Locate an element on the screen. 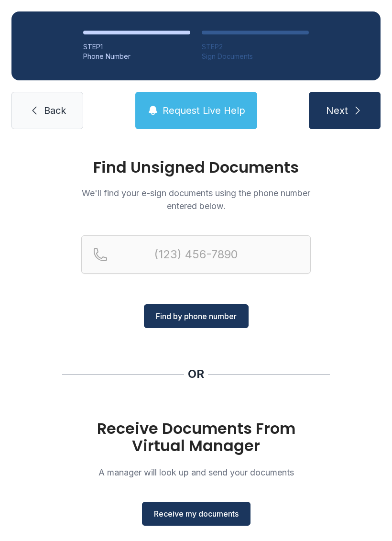 The width and height of the screenshot is (392, 541). h1: Receive Documents From Virtual Manager is located at coordinates (196, 437).